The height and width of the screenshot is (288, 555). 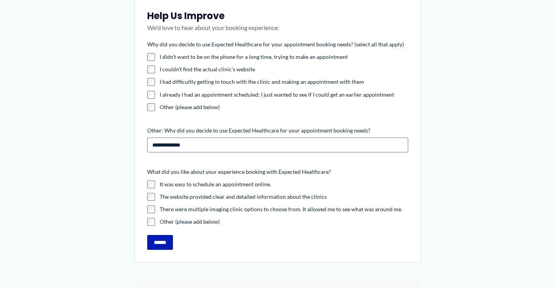 I want to click on label: I couldn't find the actual clinic's website, so click(x=284, y=69).